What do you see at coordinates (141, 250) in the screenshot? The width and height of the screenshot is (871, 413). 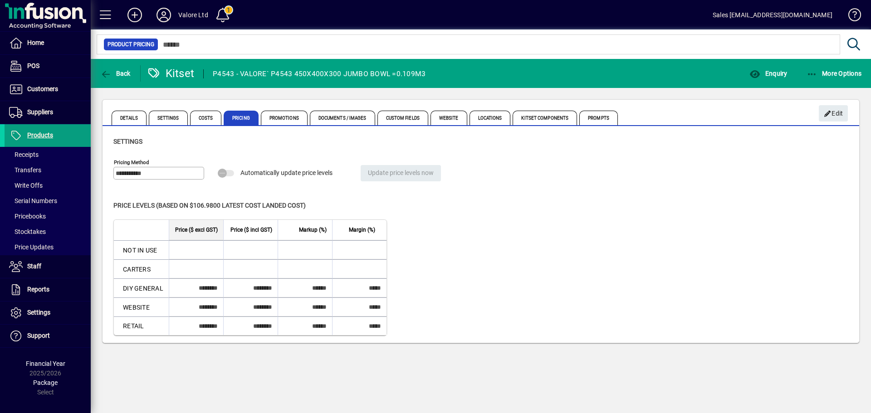 I see `td: NOT IN USE` at bounding box center [141, 250].